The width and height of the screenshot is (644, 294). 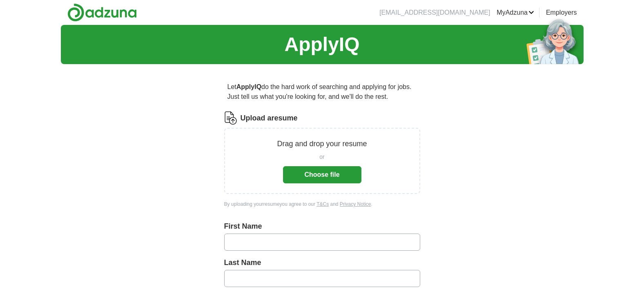 What do you see at coordinates (561, 13) in the screenshot?
I see `a: Employers` at bounding box center [561, 13].